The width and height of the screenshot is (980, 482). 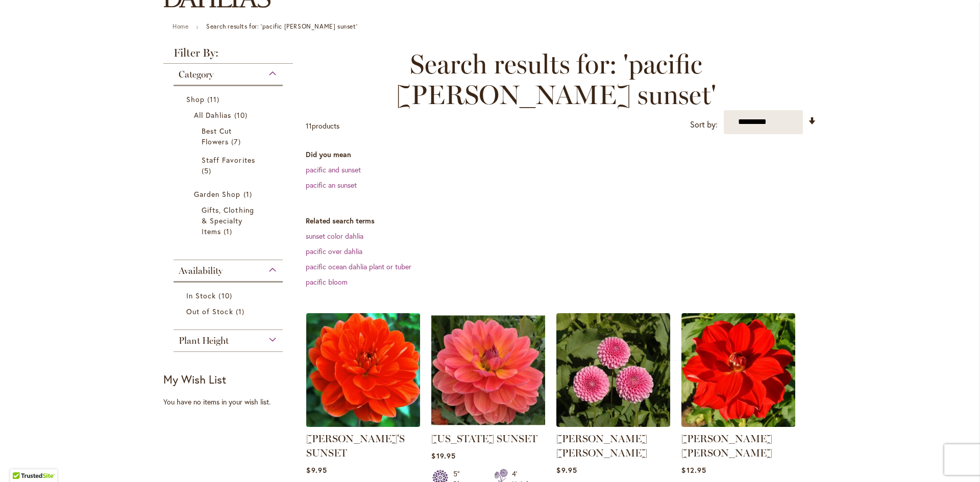 I want to click on a: MOLLY ANN, so click(x=738, y=424).